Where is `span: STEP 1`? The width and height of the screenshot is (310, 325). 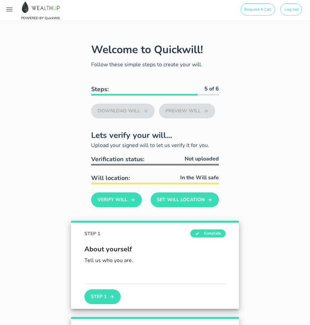
span: STEP 1 is located at coordinates (92, 234).